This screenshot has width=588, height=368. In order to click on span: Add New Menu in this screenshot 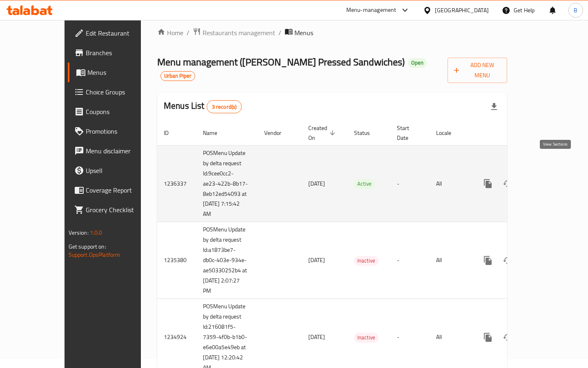, I will do `click(477, 70)`.